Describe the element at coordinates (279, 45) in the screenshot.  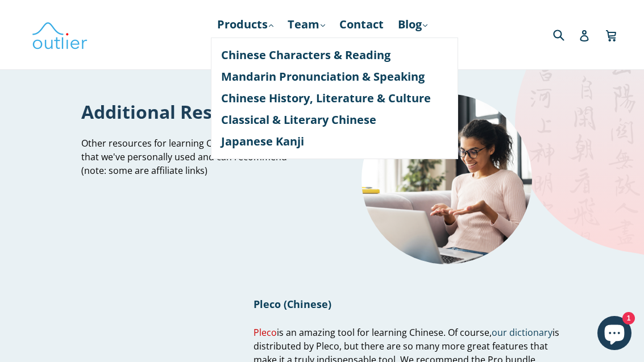
I see `a: Resources` at that location.